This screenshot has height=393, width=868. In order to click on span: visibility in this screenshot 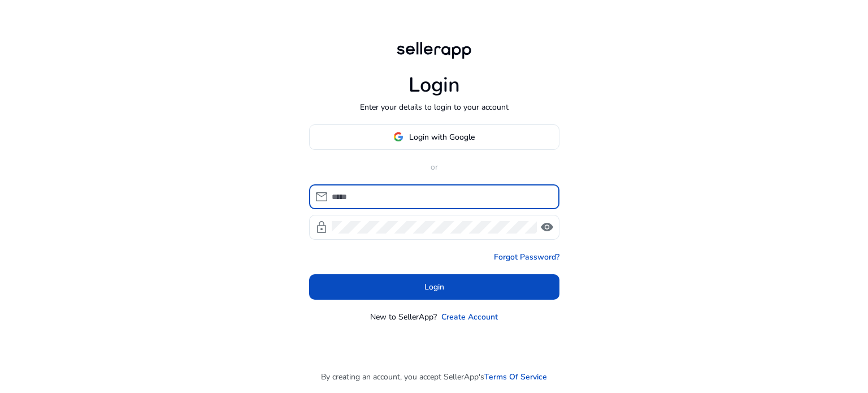, I will do `click(547, 227)`.